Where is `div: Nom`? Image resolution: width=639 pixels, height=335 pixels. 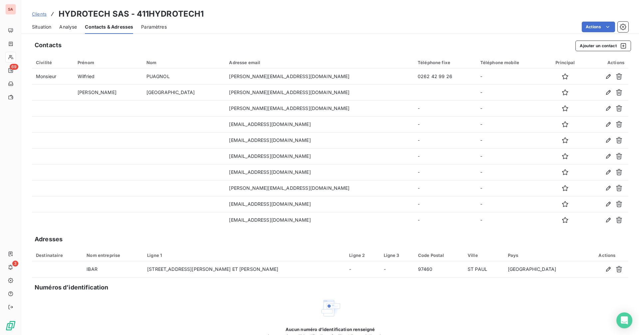 div: Nom is located at coordinates (184, 63).